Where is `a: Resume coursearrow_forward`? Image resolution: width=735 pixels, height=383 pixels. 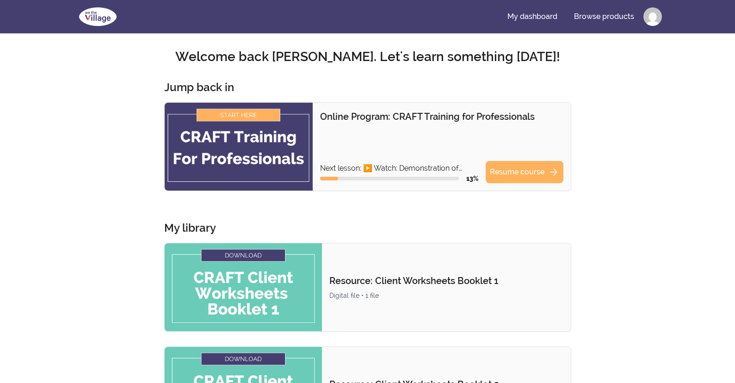 a: Resume coursearrow_forward is located at coordinates (525, 172).